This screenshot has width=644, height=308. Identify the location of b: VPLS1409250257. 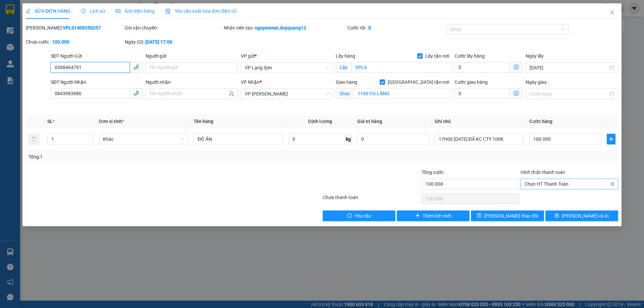
(82, 28).